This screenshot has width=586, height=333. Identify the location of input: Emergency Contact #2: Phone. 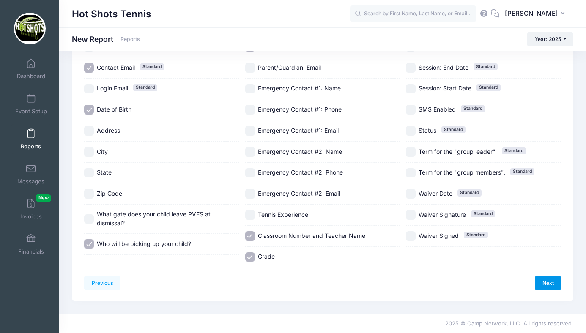
(250, 173).